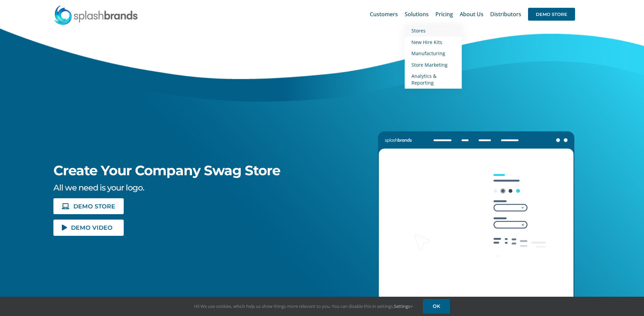 The image size is (644, 316). What do you see at coordinates (426, 42) in the screenshot?
I see `span: New Hire Kits` at bounding box center [426, 42].